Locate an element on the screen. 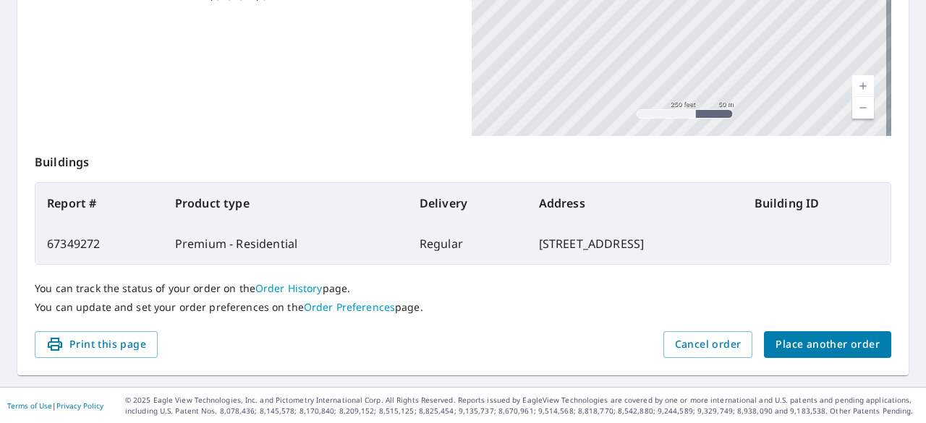 The image size is (926, 423). th: Product type is located at coordinates (286, 203).